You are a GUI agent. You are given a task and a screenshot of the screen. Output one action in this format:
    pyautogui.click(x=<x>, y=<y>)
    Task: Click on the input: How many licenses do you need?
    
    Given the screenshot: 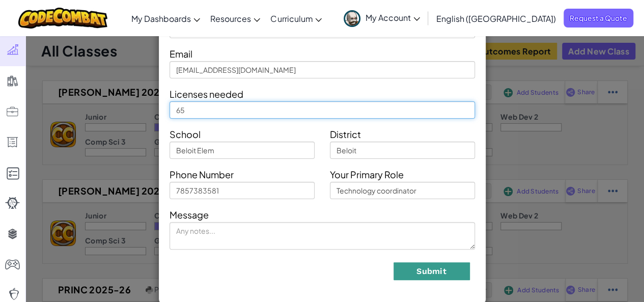 What is the action you would take?
    pyautogui.click(x=322, y=110)
    